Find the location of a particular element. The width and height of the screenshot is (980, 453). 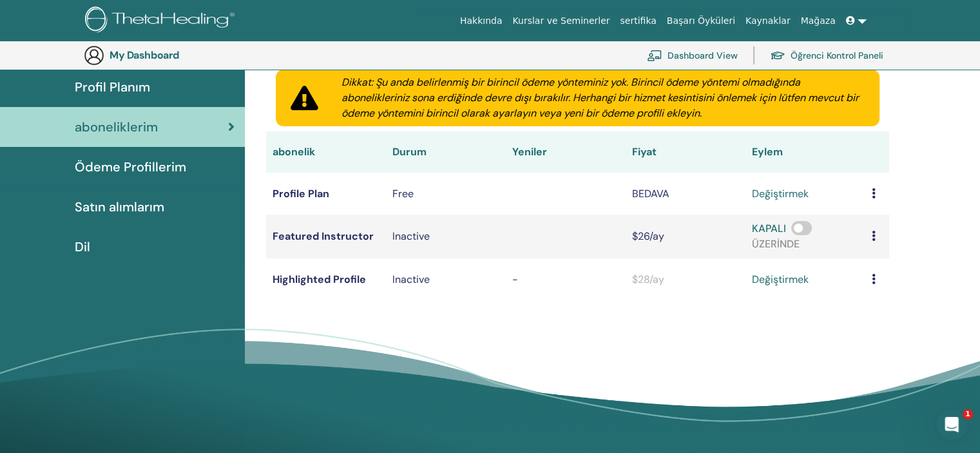

td: Highlighted Profile is located at coordinates (326, 279).